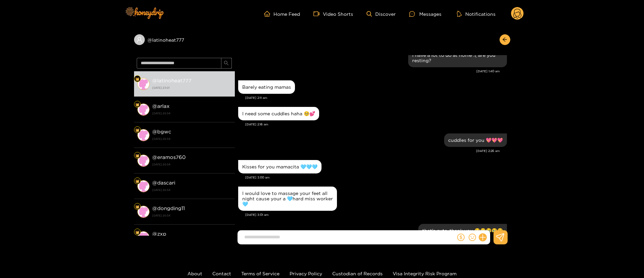 This screenshot has height=278, width=644. I want to click on a: Terms of Service, so click(260, 273).